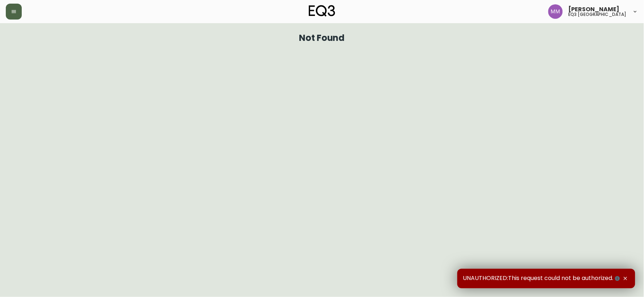 The image size is (644, 297). Describe the element at coordinates (322, 11) in the screenshot. I see `img: logo` at that location.